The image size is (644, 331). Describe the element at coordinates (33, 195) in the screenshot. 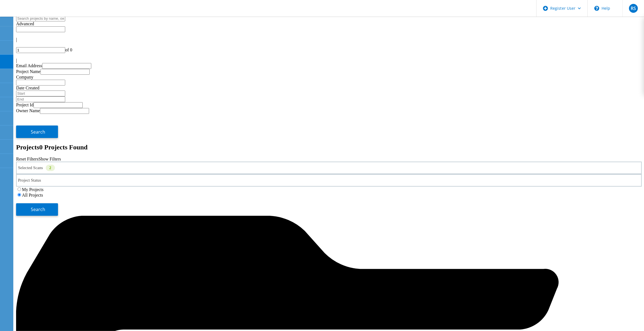

I see `label: All Projects` at that location.